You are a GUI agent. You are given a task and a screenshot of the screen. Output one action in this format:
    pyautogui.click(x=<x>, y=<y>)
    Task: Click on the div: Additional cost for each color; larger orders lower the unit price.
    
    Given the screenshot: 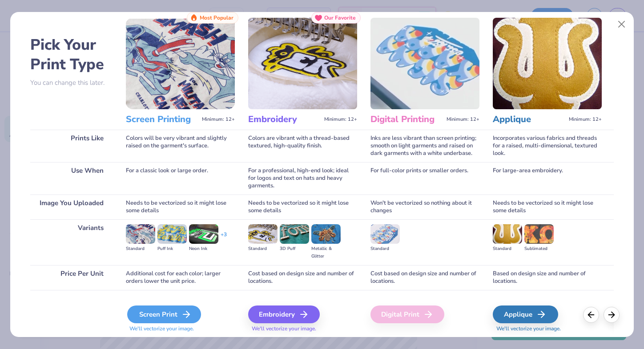 What is the action you would take?
    pyautogui.click(x=180, y=278)
    